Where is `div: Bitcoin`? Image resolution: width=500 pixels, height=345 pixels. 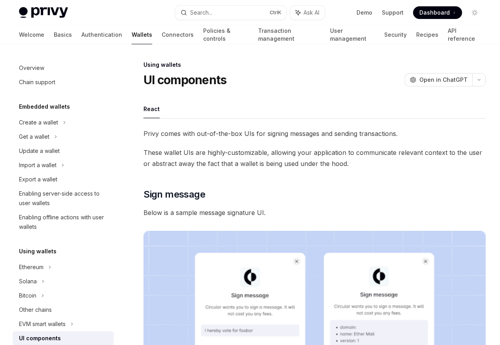 div: Bitcoin is located at coordinates (28, 296).